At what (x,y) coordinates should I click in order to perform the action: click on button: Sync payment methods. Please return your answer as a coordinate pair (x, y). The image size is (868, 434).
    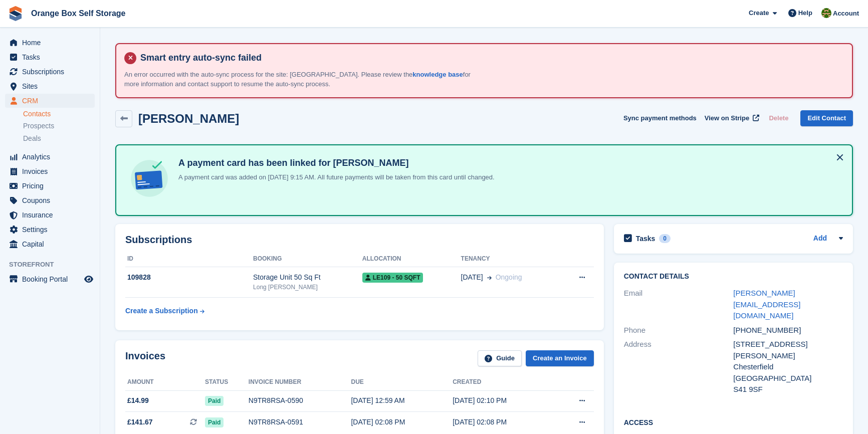
    Looking at the image, I should click on (661, 119).